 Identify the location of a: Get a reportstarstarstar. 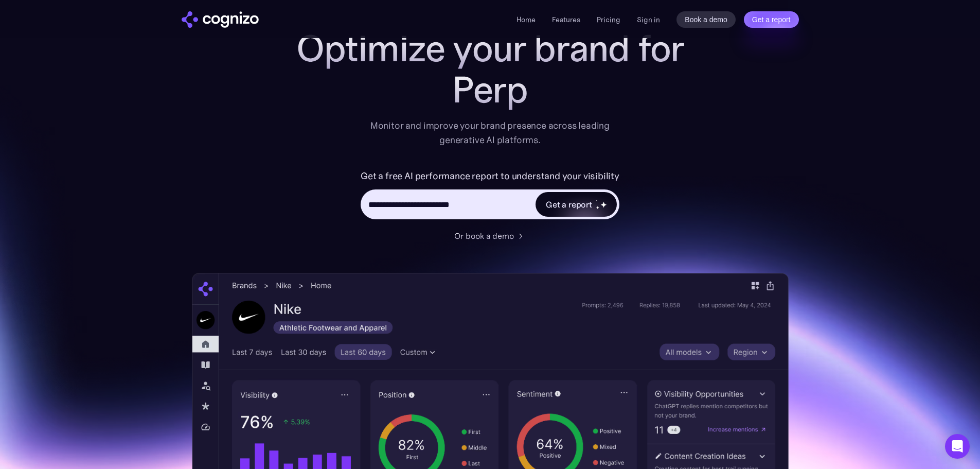
(577, 204).